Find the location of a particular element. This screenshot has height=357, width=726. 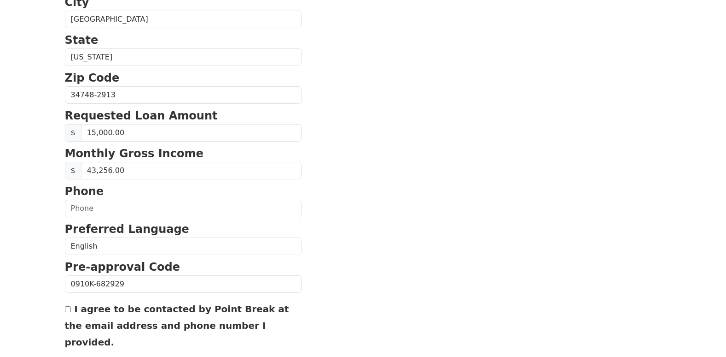

input: City is located at coordinates (183, 19).